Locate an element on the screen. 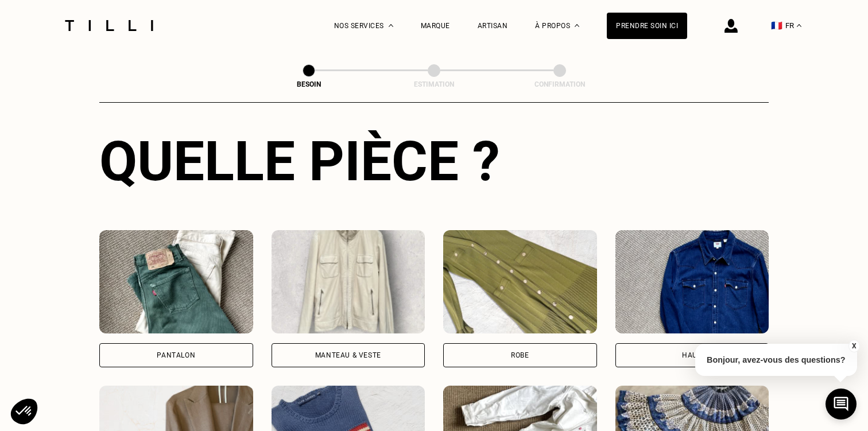  div: Artisan is located at coordinates (493, 26).